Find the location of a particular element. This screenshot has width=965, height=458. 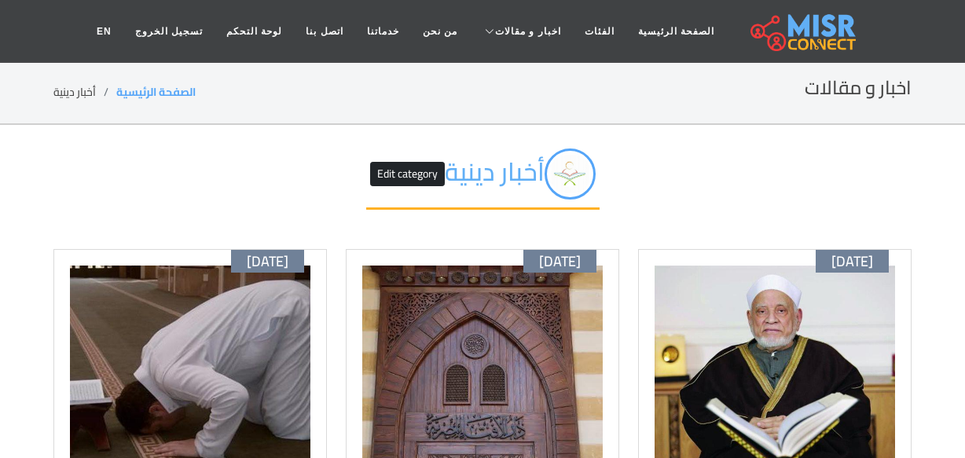

a: تسجيل الخروج is located at coordinates (169, 31).